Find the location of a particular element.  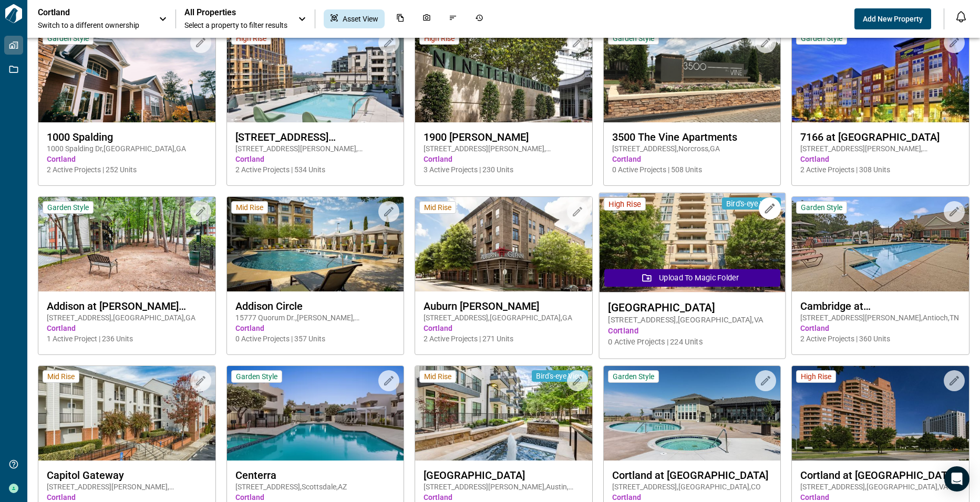

span: 2 Active Projects | 252 Units is located at coordinates (127, 170).